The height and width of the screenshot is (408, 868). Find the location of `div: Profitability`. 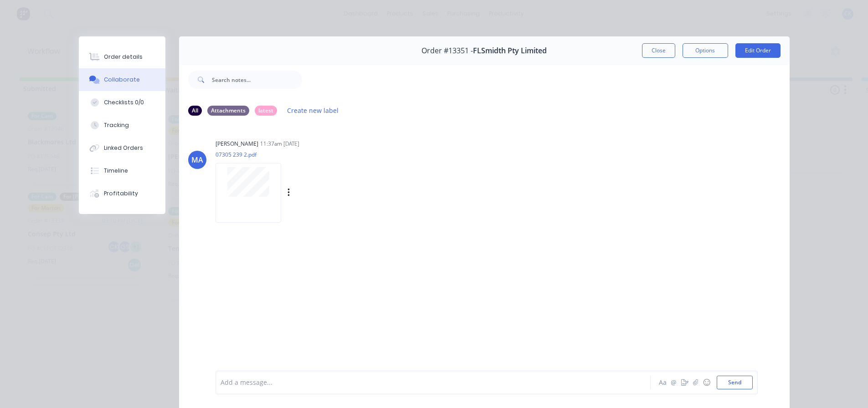

div: Profitability is located at coordinates (120, 193).